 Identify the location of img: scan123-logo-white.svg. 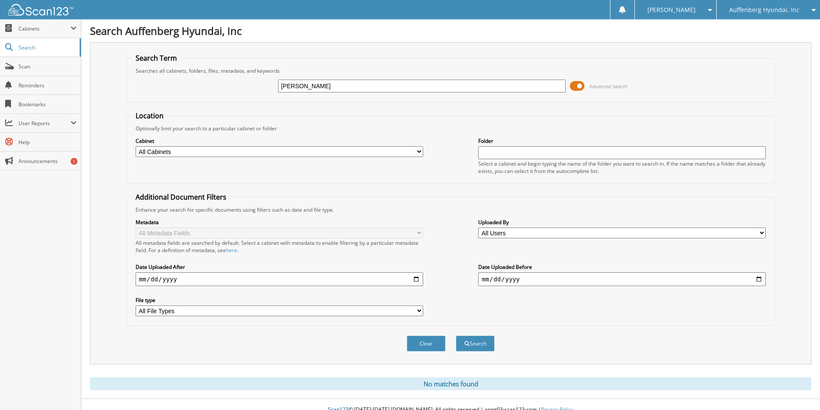
(41, 9).